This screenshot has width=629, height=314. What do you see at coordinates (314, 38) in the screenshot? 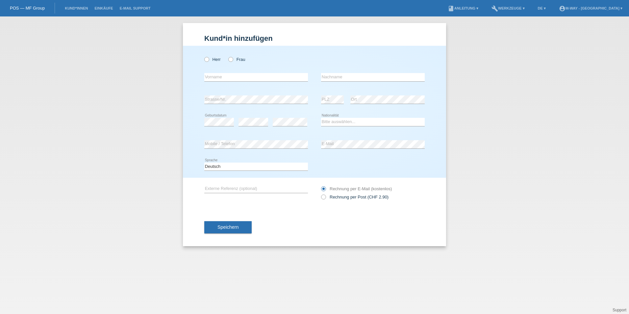
I see `h1: Kund*in hinzufügen` at bounding box center [314, 38].